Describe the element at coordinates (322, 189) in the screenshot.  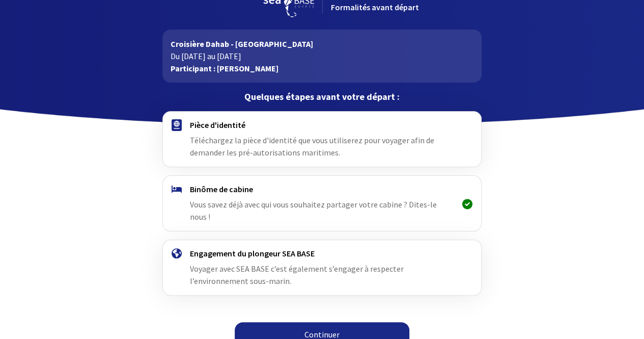
I see `h4: Binôme de cabine` at that location.